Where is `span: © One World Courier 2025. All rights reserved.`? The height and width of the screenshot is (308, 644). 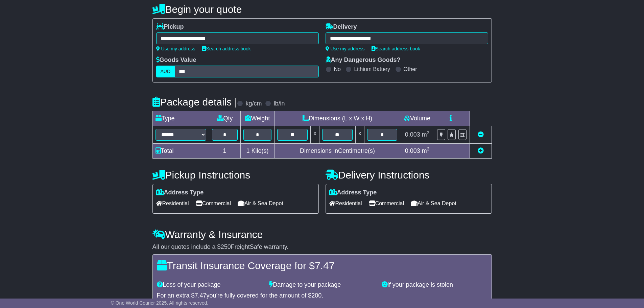
span: © One World Courier 2025. All rights reserved. is located at coordinates (160, 303).